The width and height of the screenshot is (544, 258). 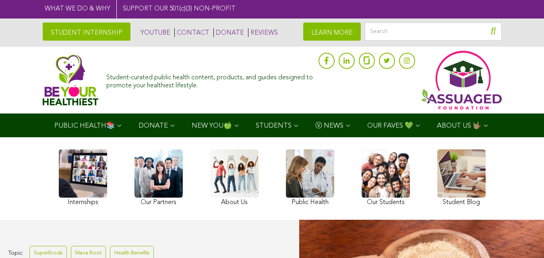 I want to click on span: OUR FAVES 💚, so click(x=390, y=126).